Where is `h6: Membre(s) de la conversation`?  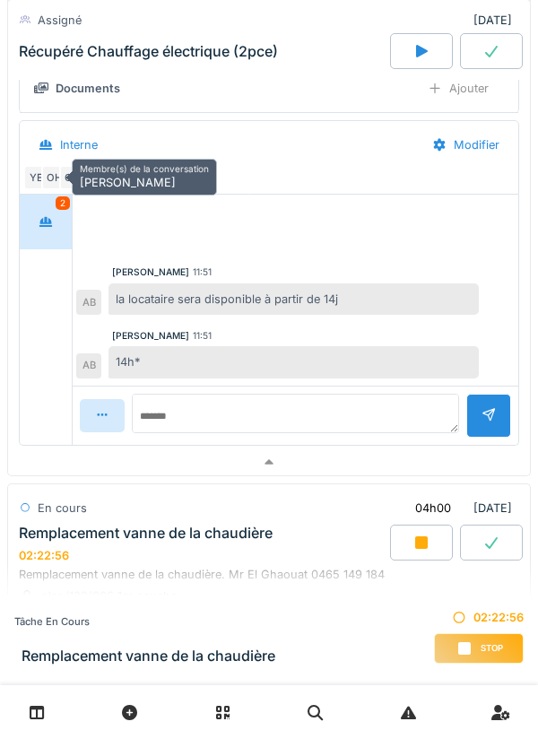 h6: Membre(s) de la conversation is located at coordinates (144, 169).